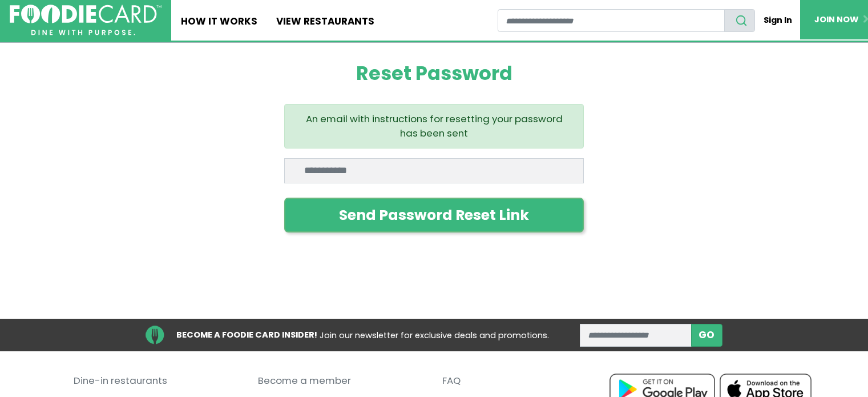  Describe the element at coordinates (246, 335) in the screenshot. I see `strong: BECOME A FOODIE CARD INSIDER!` at that location.